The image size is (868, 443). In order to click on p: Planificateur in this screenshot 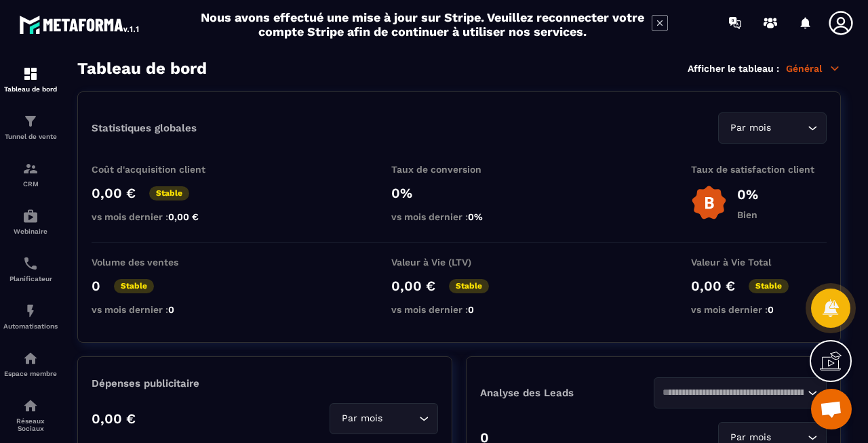, I will do `click(30, 278)`.